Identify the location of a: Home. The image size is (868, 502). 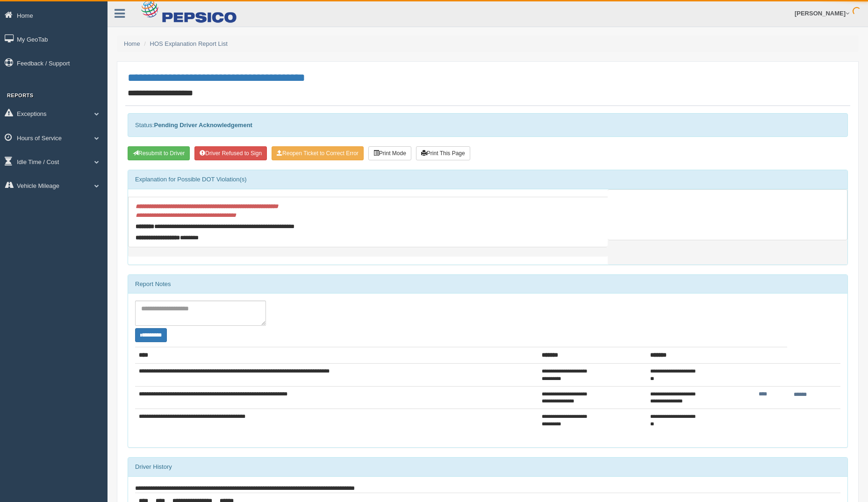
(132, 44).